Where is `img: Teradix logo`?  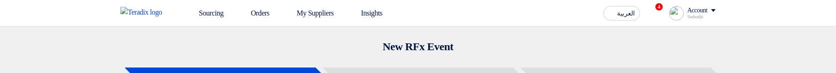
img: Teradix logo is located at coordinates (144, 12).